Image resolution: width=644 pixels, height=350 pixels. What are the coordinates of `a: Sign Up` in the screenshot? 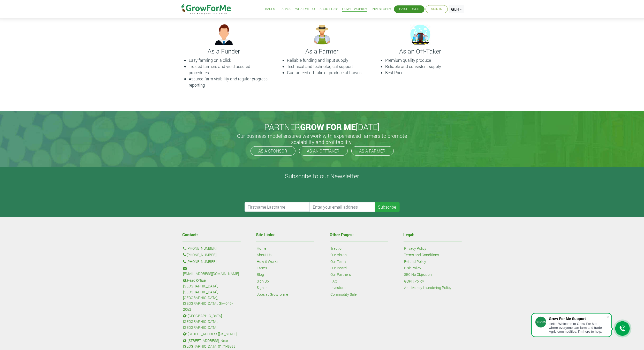 It's located at (263, 281).